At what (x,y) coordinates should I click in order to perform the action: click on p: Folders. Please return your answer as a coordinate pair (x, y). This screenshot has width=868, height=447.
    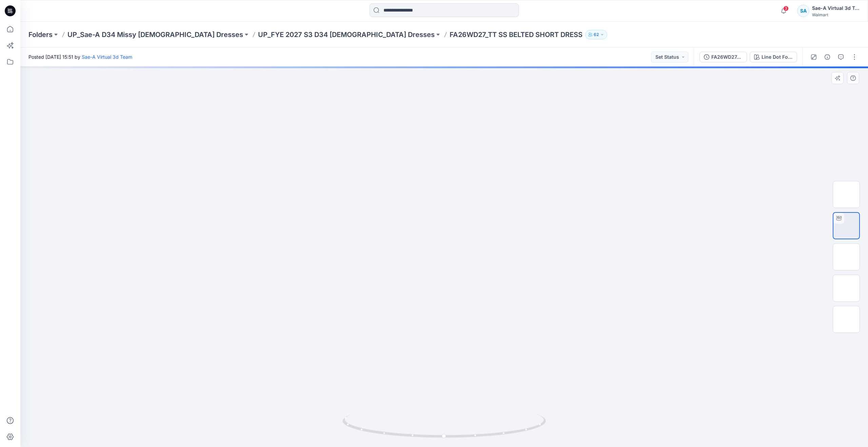
    Looking at the image, I should click on (40, 35).